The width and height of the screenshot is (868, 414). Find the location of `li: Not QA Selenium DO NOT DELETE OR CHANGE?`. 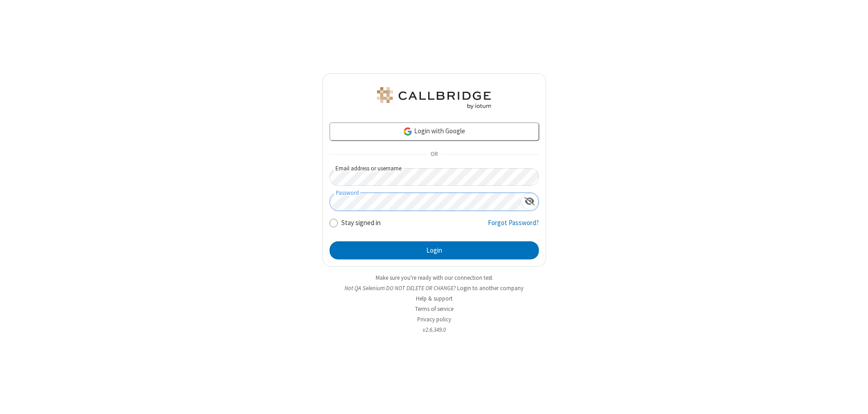

li: Not QA Selenium DO NOT DELETE OR CHANGE? is located at coordinates (434, 288).